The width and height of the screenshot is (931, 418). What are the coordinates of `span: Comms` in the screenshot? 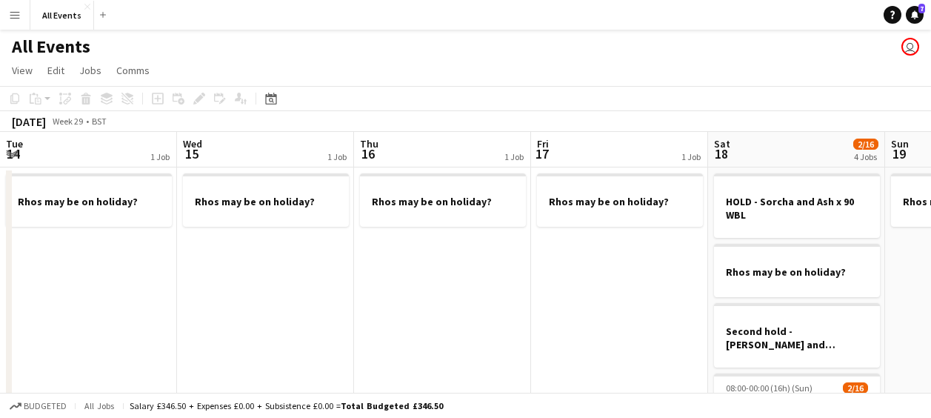 It's located at (133, 70).